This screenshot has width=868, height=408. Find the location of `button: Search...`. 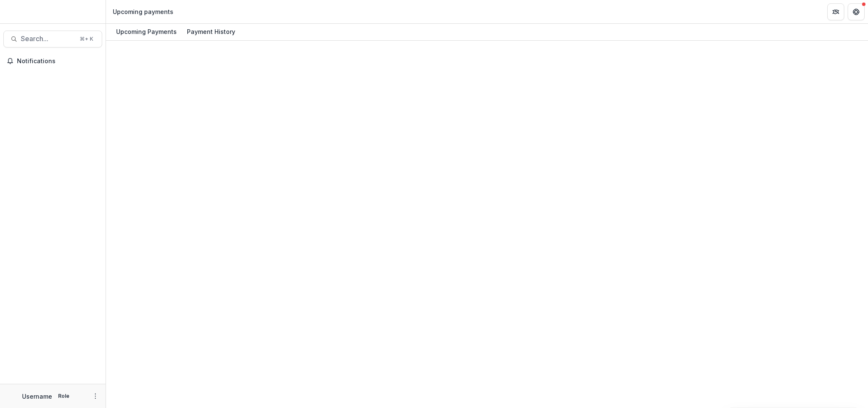

button: Search... is located at coordinates (53, 39).